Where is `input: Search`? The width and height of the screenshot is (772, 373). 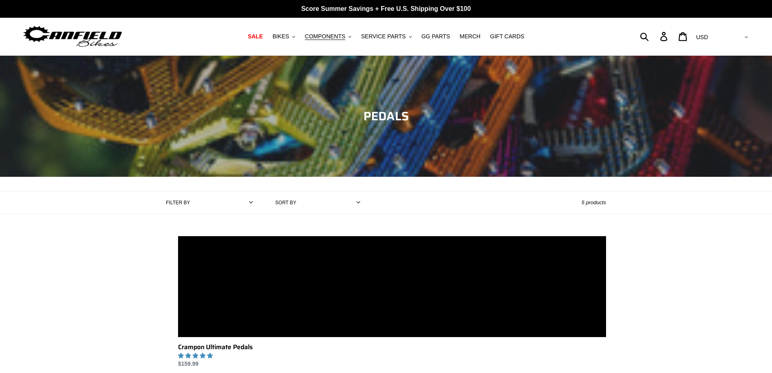 input: Search is located at coordinates (655, 36).